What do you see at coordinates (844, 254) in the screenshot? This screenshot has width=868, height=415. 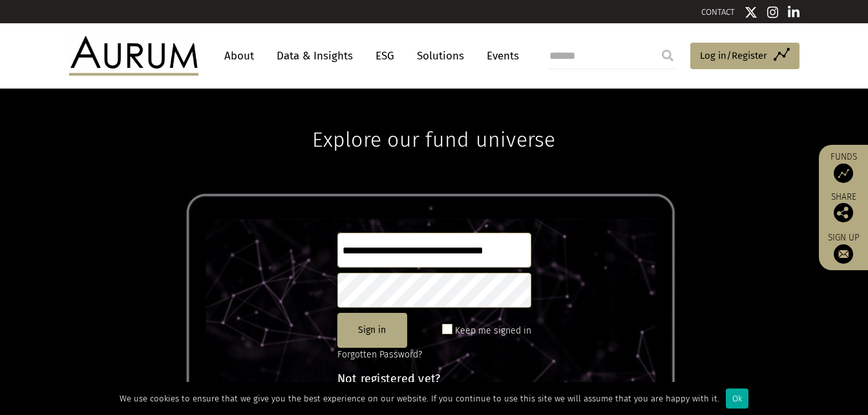 I see `img: Sign up to our newsletter` at bounding box center [844, 254].